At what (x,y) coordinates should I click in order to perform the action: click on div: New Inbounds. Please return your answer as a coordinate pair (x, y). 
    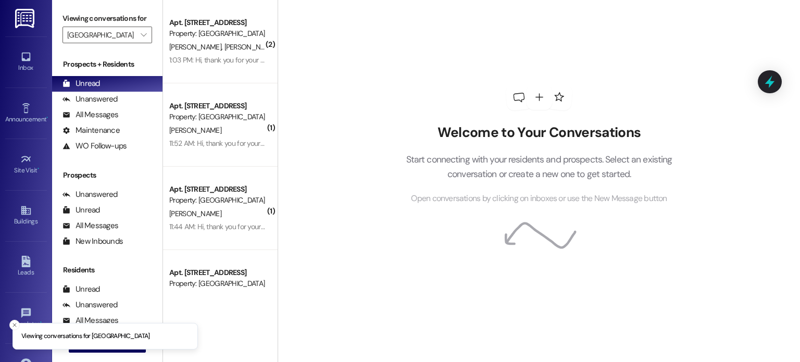
    Looking at the image, I should click on (93, 241).